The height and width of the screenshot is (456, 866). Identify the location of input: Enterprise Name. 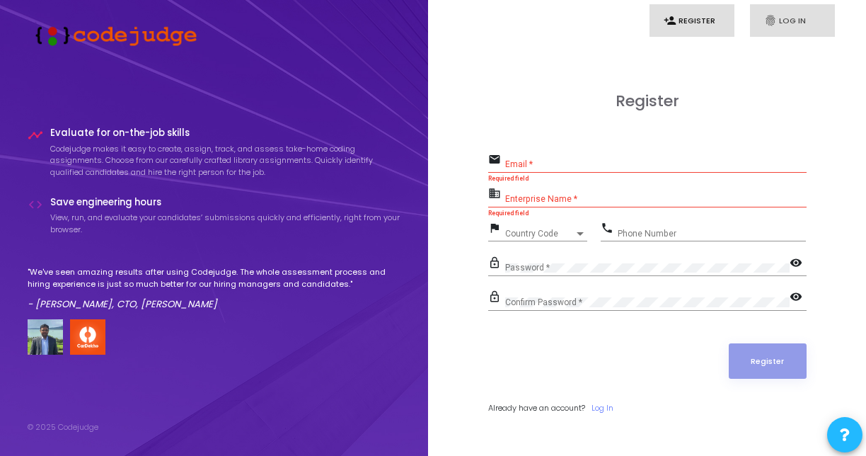
(656, 199).